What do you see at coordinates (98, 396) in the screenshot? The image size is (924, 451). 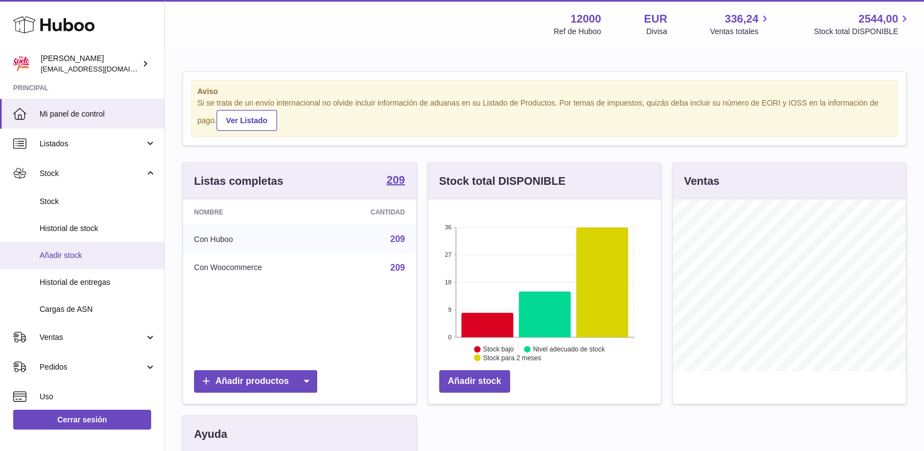 I see `span: Uso` at bounding box center [98, 396].